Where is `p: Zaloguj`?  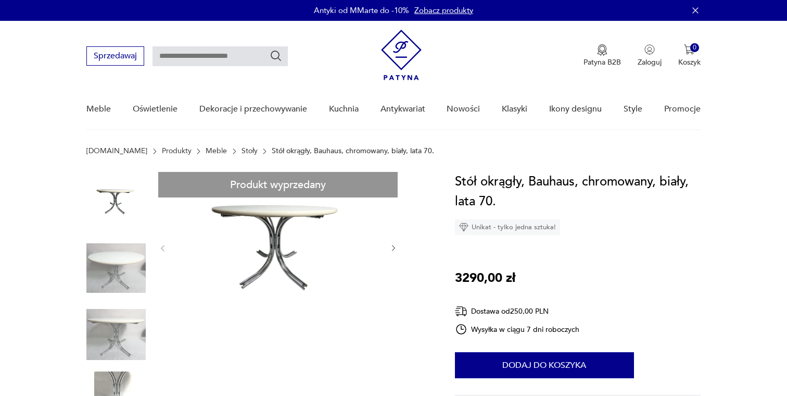 p: Zaloguj is located at coordinates (650, 62).